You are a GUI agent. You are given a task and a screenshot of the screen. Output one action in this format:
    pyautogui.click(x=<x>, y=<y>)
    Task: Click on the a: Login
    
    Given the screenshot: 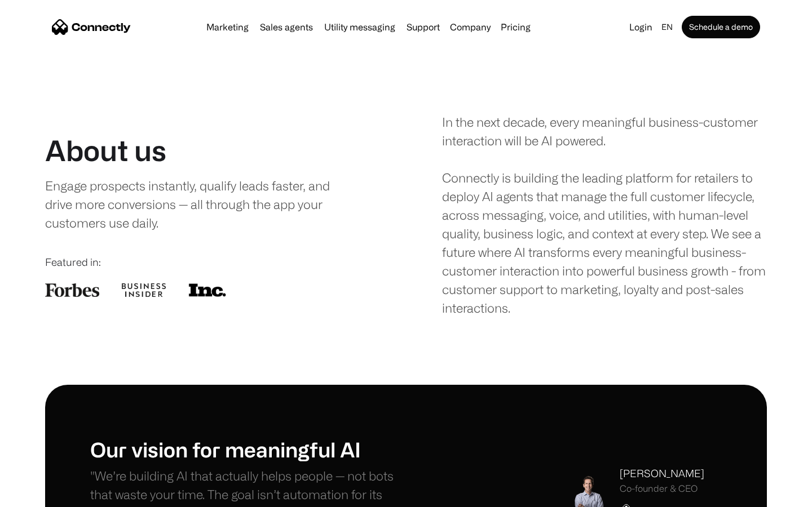 What is the action you would take?
    pyautogui.click(x=640, y=27)
    